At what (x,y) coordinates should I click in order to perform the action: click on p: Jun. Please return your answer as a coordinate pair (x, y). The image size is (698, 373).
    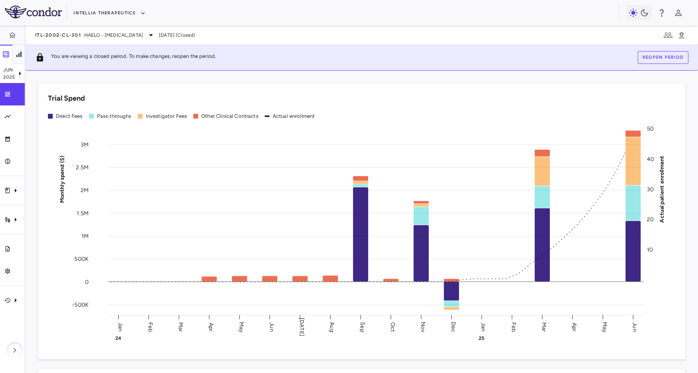
    Looking at the image, I should click on (9, 70).